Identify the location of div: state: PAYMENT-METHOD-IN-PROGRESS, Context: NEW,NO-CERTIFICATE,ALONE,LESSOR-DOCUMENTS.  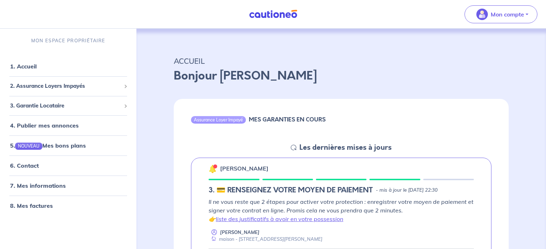
(341, 191).